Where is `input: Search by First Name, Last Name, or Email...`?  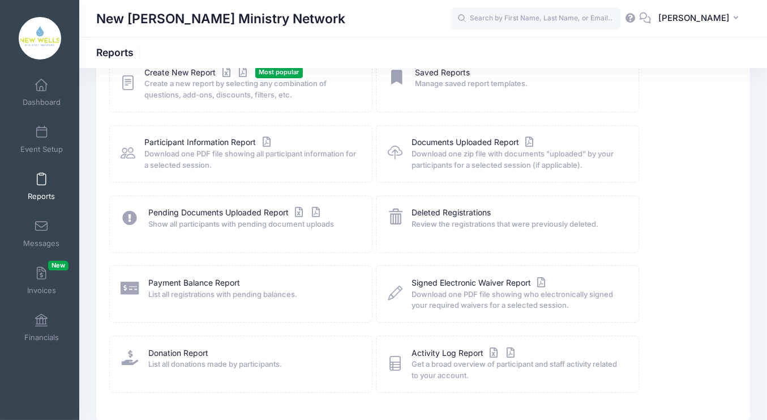
input: Search by First Name, Last Name, or Email... is located at coordinates (536, 19).